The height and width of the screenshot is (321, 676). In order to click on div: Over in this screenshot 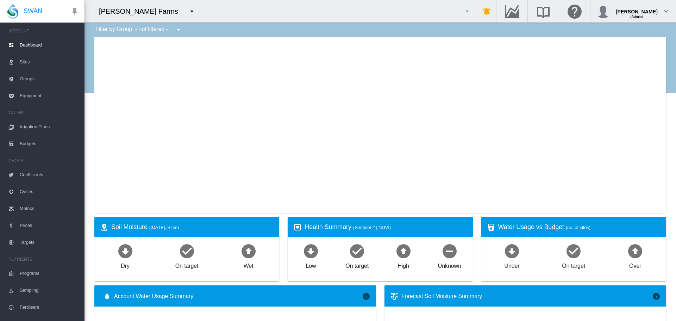, I will do `click(635, 264)`.